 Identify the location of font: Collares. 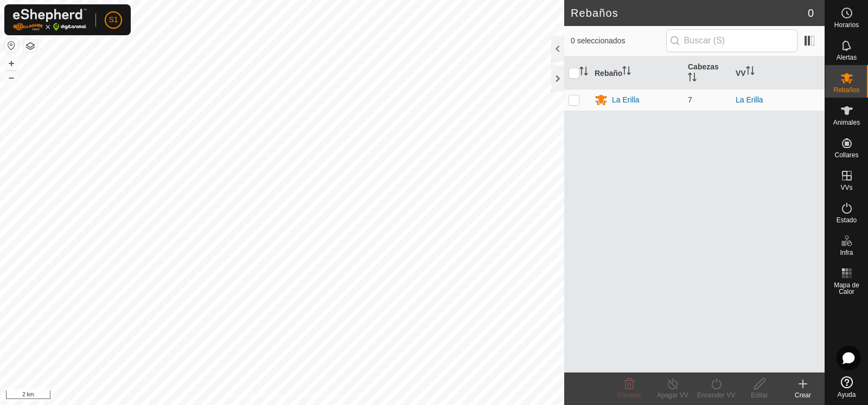
(846, 155).